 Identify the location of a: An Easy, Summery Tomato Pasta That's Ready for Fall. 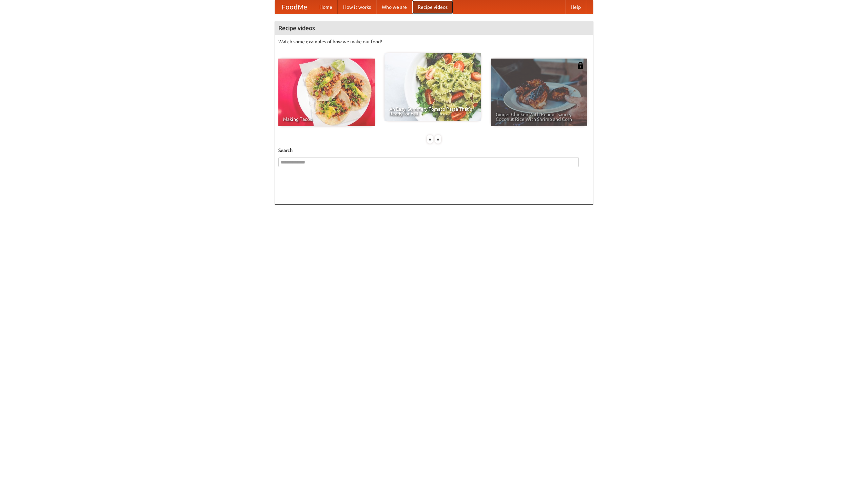
(432, 87).